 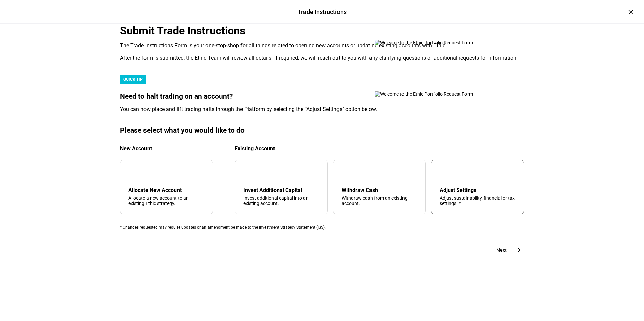 What do you see at coordinates (322, 31) in the screenshot?
I see `div: Submit Trade Instructions` at bounding box center [322, 31].